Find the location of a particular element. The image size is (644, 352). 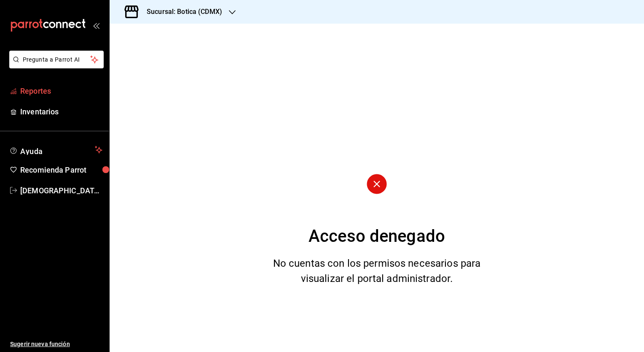

span: Recomienda Parrot is located at coordinates (61, 169).